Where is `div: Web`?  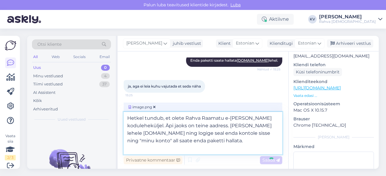 div: Web is located at coordinates (55, 57).